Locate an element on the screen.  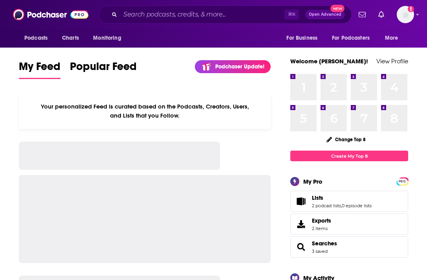
a: 2 podcast lists is located at coordinates (327, 206).